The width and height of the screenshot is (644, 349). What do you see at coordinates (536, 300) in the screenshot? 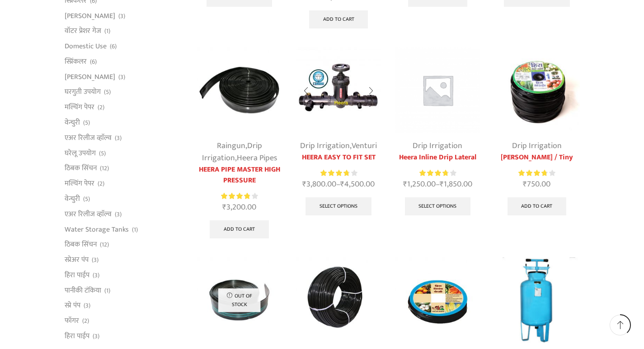
I see `img: Heera Fertilizer Tank` at bounding box center [536, 300].